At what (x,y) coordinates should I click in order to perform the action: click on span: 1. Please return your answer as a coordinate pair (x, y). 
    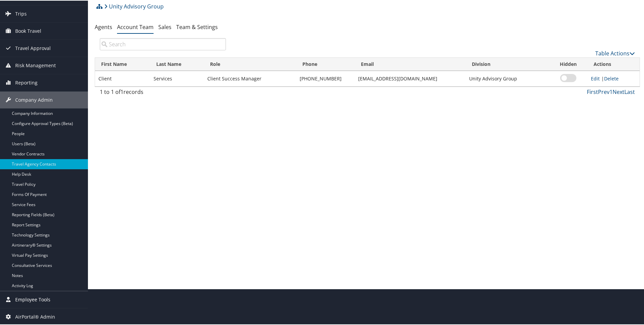
    Looking at the image, I should click on (122, 91).